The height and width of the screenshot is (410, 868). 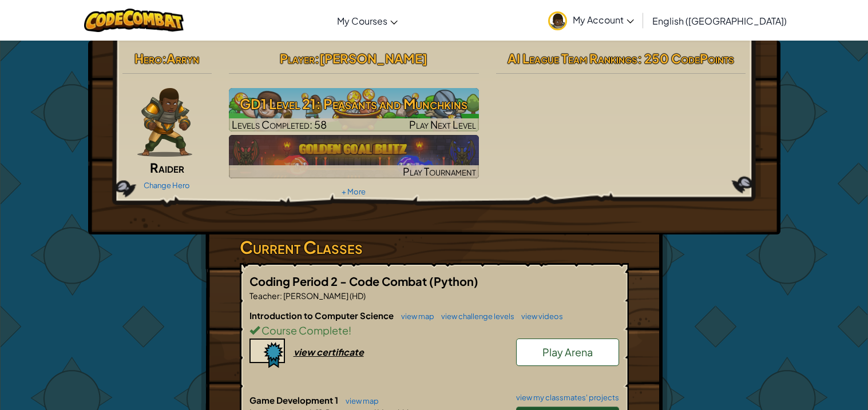 What do you see at coordinates (440, 171) in the screenshot?
I see `span: Play Tournament` at bounding box center [440, 171].